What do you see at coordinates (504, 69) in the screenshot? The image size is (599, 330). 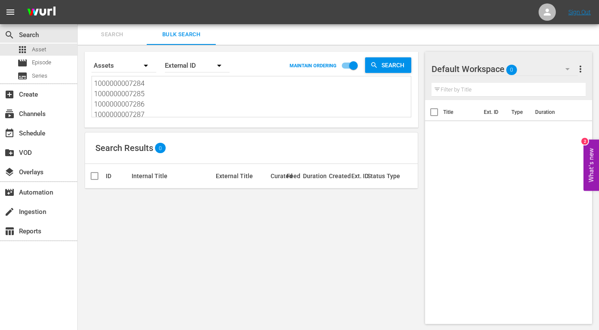 I see `div: Default Workspace` at bounding box center [504, 69].